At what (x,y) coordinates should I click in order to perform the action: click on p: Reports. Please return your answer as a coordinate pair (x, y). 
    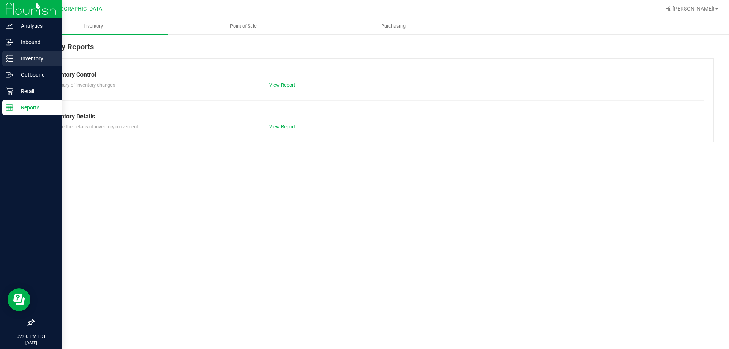
    Looking at the image, I should click on (36, 107).